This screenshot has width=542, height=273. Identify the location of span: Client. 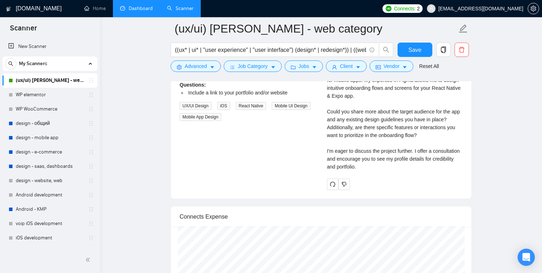
(346, 66).